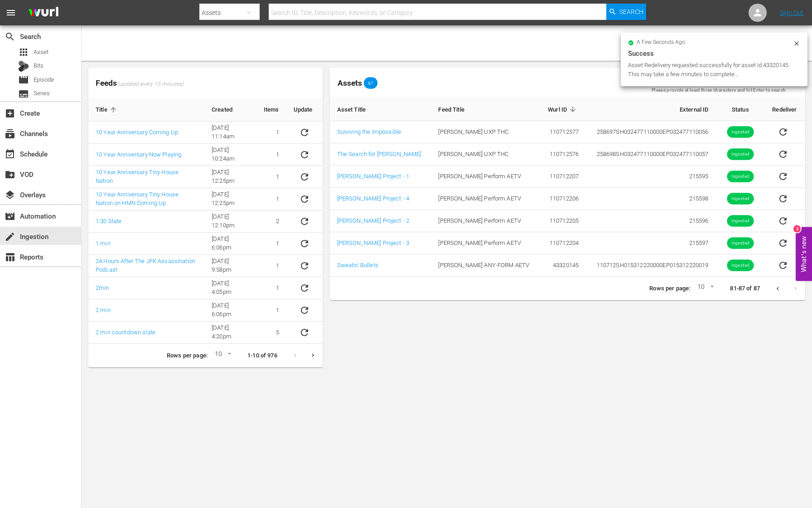  What do you see at coordinates (126, 332) in the screenshot?
I see `a: 2 min countdown slate` at bounding box center [126, 332].